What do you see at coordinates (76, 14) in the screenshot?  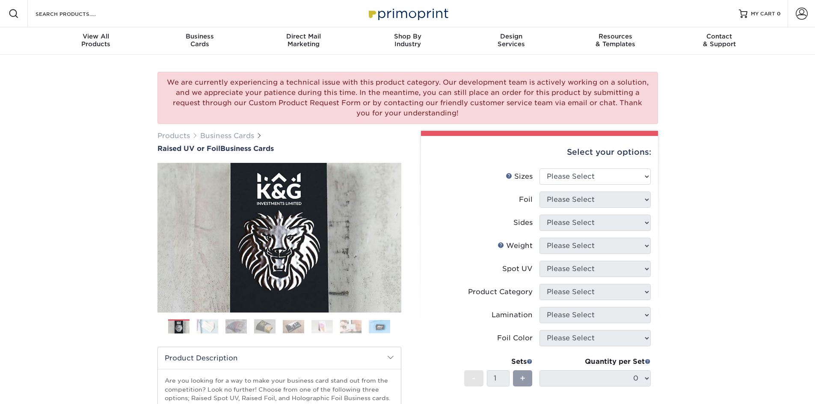 I see `input: SEARCH PRODUCTS.....` at bounding box center [76, 14].